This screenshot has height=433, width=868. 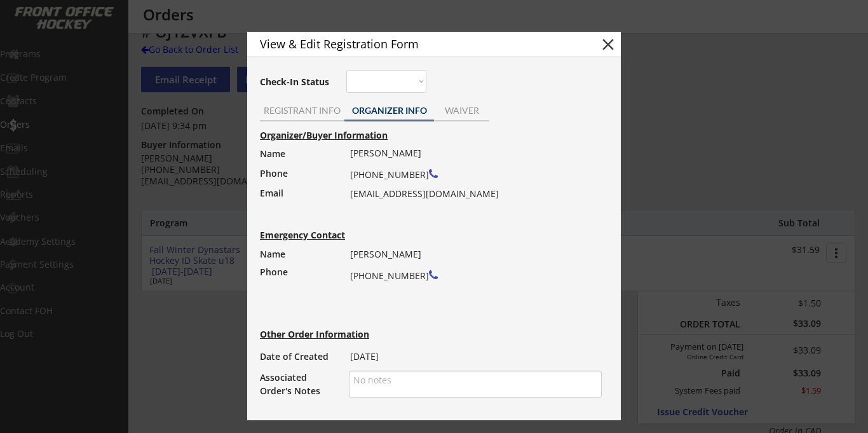 What do you see at coordinates (308, 235) in the screenshot?
I see `div: Emergency Contact` at bounding box center [308, 235].